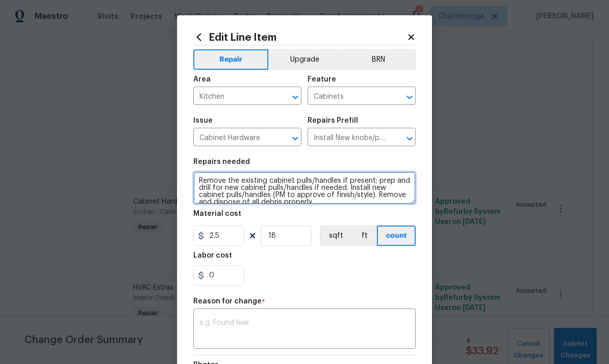 This screenshot has width=609, height=364. What do you see at coordinates (396, 236) in the screenshot?
I see `button: count` at bounding box center [396, 236].